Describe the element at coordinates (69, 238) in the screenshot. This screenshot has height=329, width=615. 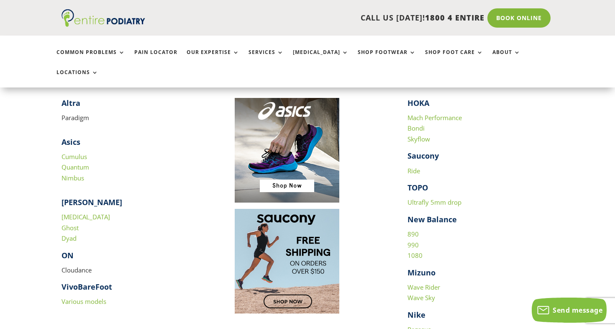
I see `a: Dyad` at that location.